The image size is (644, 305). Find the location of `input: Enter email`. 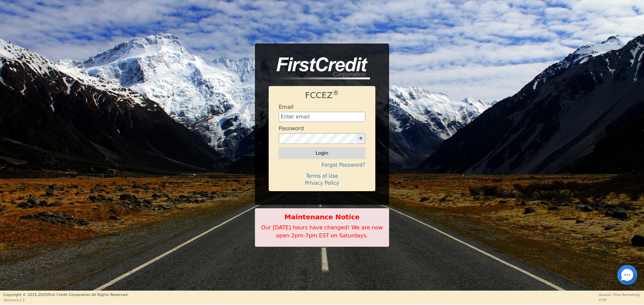

input: Enter email is located at coordinates (322, 117).